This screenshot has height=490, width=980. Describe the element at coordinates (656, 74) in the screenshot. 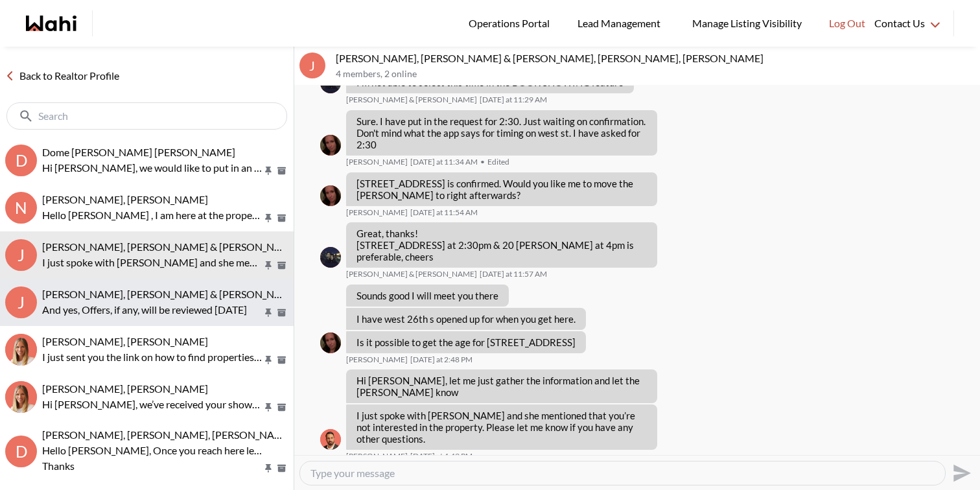

I see `p: 4 members , 2 online` at that location.